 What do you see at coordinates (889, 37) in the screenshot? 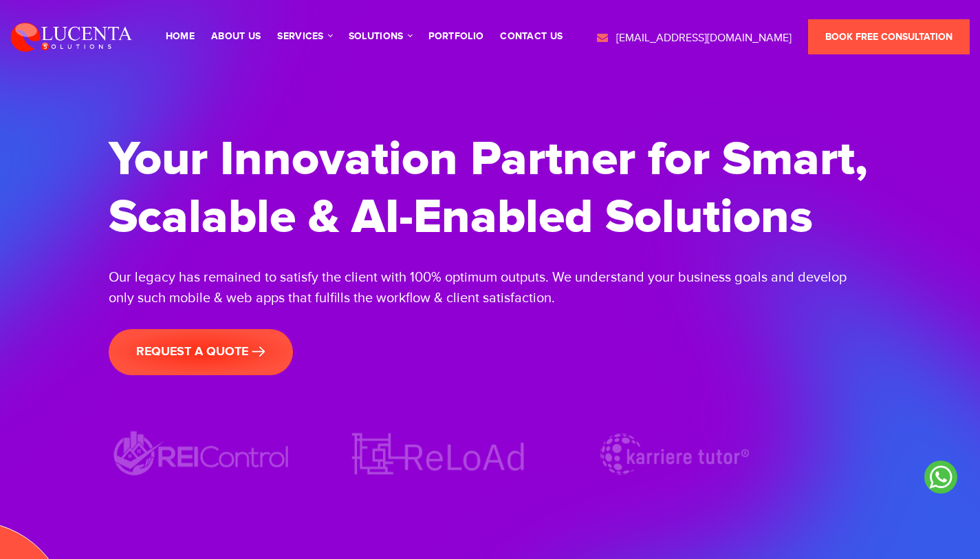
I see `span: Book Free Consultation` at bounding box center [889, 37].